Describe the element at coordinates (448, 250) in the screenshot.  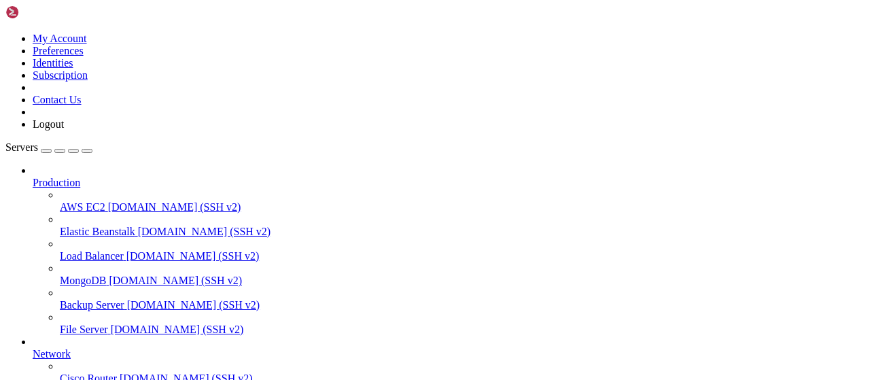
I see `li: Production` at that location.